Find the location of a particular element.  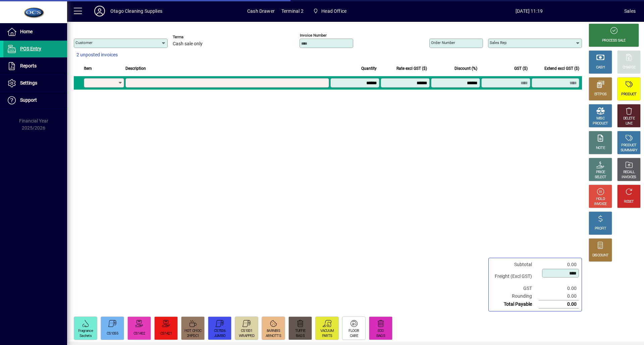

div: HOT CHOC is located at coordinates (193, 331).